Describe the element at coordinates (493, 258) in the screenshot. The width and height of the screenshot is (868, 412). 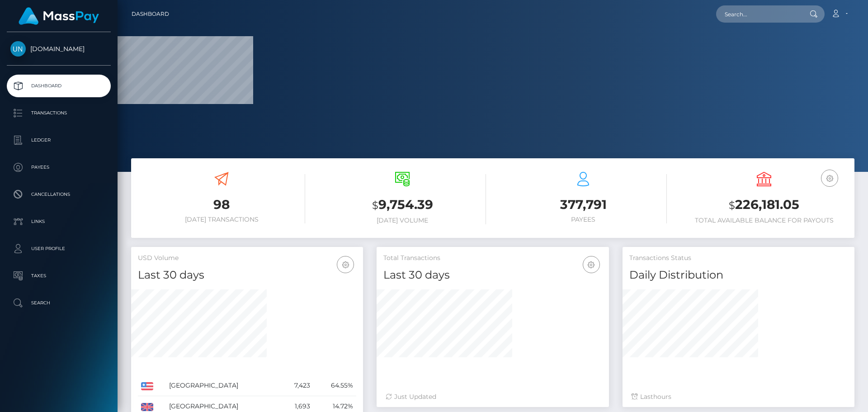
I see `h5: Total Transactions` at that location.